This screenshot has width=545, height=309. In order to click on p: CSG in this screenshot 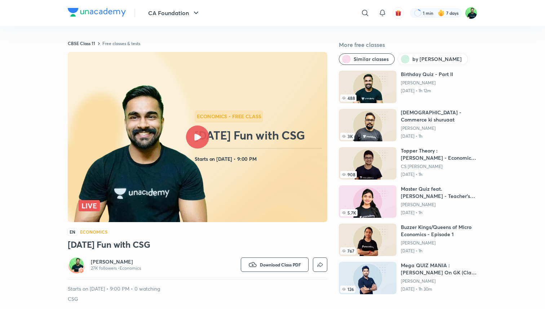, I will do `click(198, 299)`.